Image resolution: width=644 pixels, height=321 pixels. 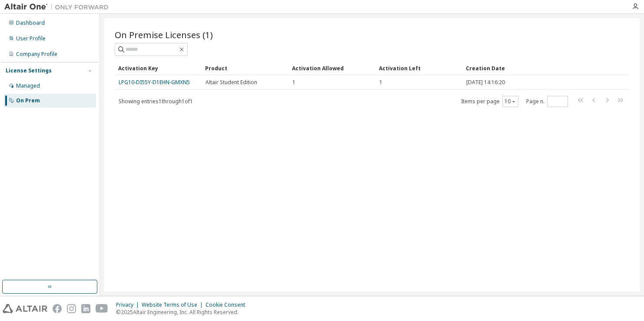 What do you see at coordinates (31, 23) in the screenshot?
I see `div: Dashboard` at bounding box center [31, 23].